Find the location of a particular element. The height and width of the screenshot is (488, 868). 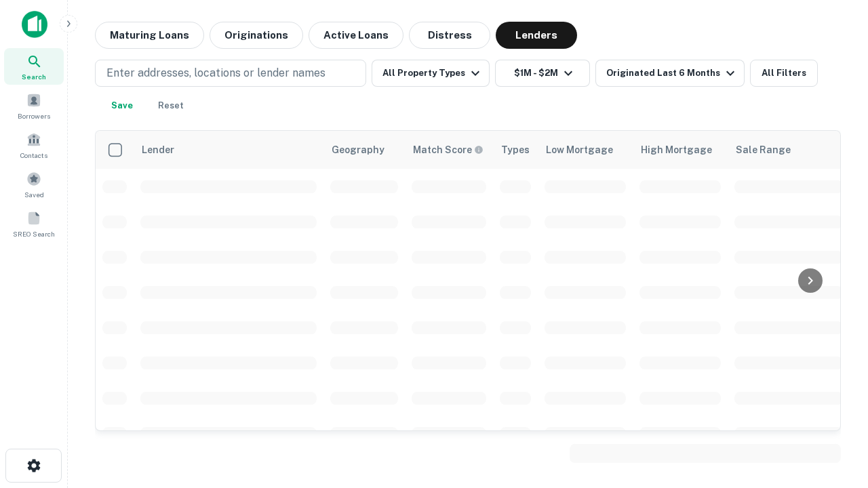

div: Sale Range is located at coordinates (763, 150).